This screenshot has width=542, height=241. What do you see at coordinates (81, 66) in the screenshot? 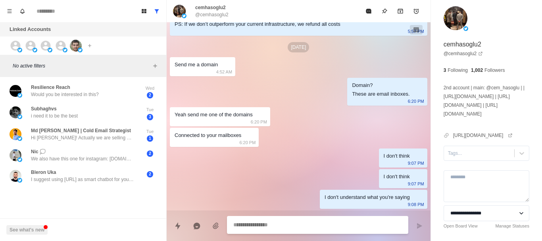
I see `p: No active filters` at bounding box center [81, 66].